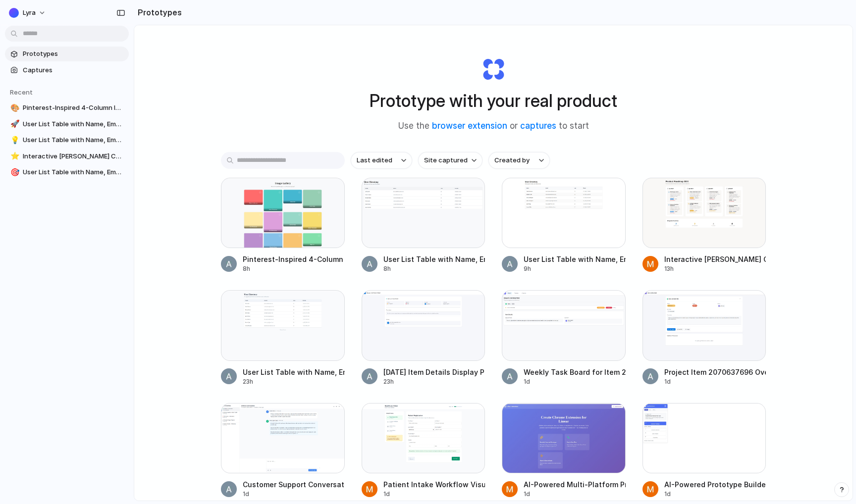 Image resolution: width=856 pixels, height=504 pixels. What do you see at coordinates (374, 160) in the screenshot?
I see `span: Last edited` at bounding box center [374, 160].